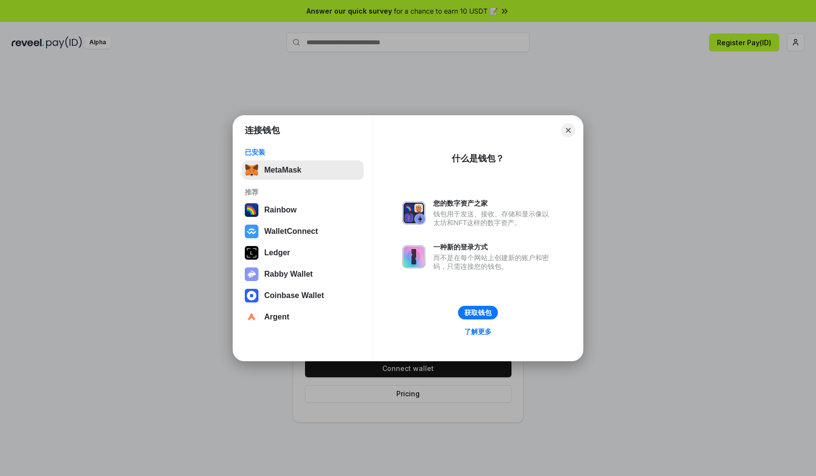  I want to click on button: 获取钱包, so click(478, 312).